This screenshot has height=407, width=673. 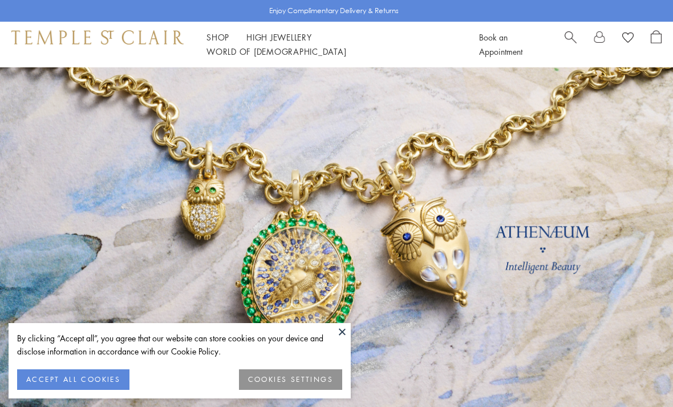 I want to click on a: High JewelleryHigh Jewellery, so click(x=279, y=37).